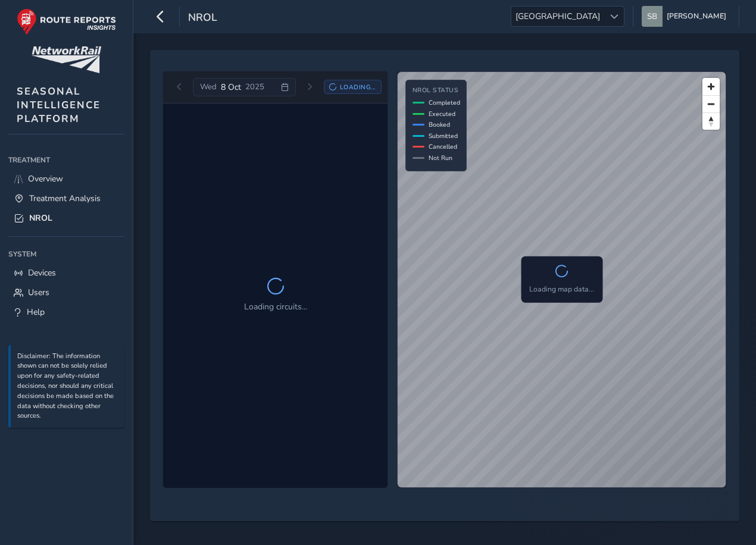  Describe the element at coordinates (45, 179) in the screenshot. I see `span: Overview` at that location.